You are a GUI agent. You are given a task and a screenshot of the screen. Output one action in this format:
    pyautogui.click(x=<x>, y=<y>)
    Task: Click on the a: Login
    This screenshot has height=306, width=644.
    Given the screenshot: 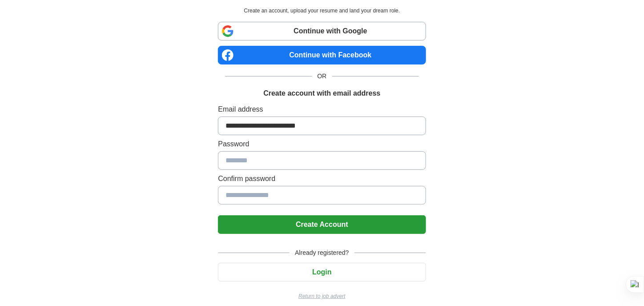 What is the action you would take?
    pyautogui.click(x=321, y=272)
    